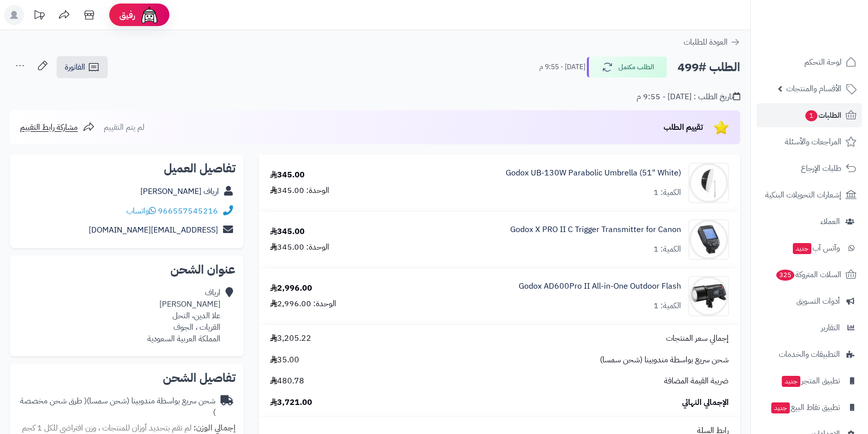 This screenshot has width=868, height=434. What do you see at coordinates (291, 288) in the screenshot?
I see `div: 2,996.00` at bounding box center [291, 288].